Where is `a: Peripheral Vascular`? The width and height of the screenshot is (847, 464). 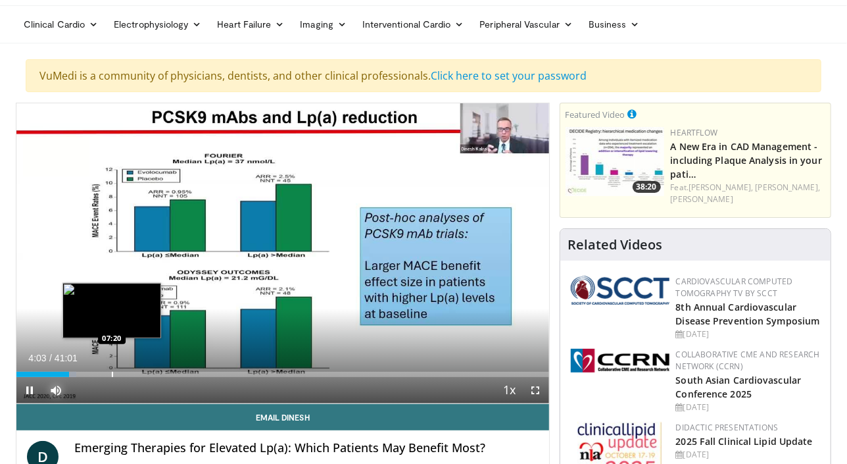
a: Peripheral Vascular is located at coordinates (526, 24).